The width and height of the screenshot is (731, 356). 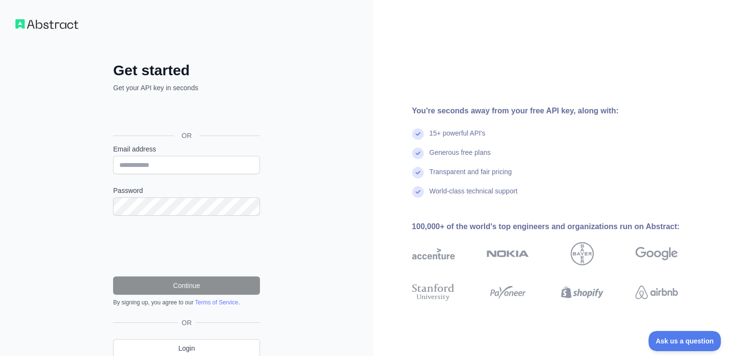 What do you see at coordinates (507, 293) in the screenshot?
I see `img: payoneer` at bounding box center [507, 293].